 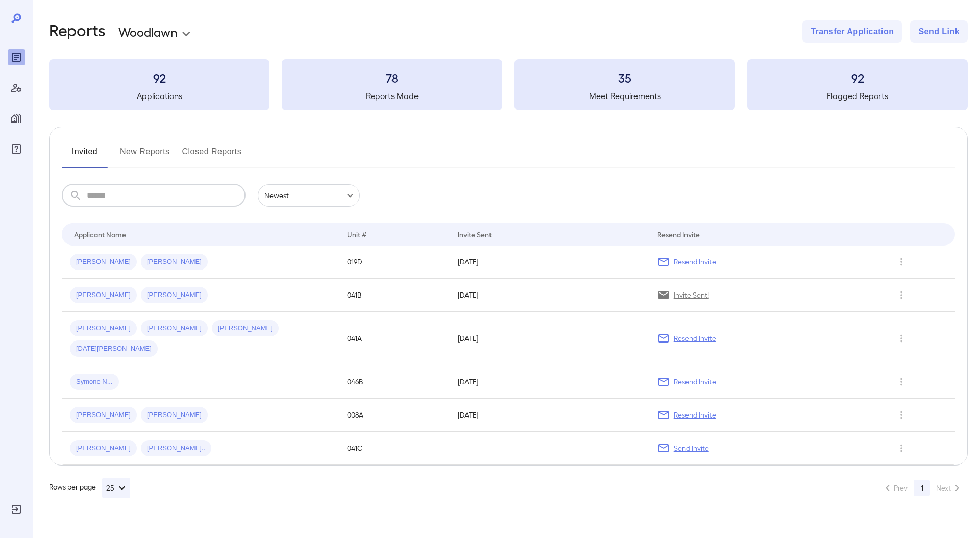 What do you see at coordinates (625, 78) in the screenshot?
I see `h3: 35` at bounding box center [625, 78].